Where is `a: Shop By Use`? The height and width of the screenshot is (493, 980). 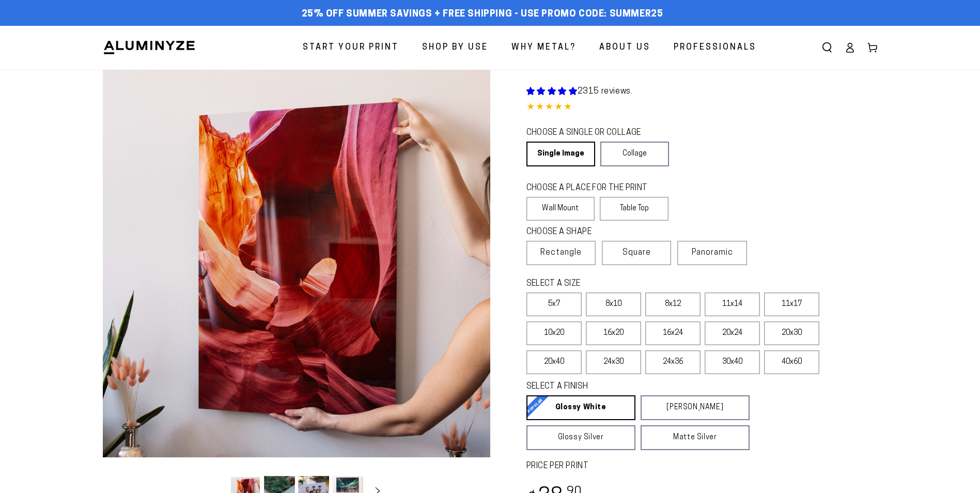 a: Shop By Use is located at coordinates (455, 48).